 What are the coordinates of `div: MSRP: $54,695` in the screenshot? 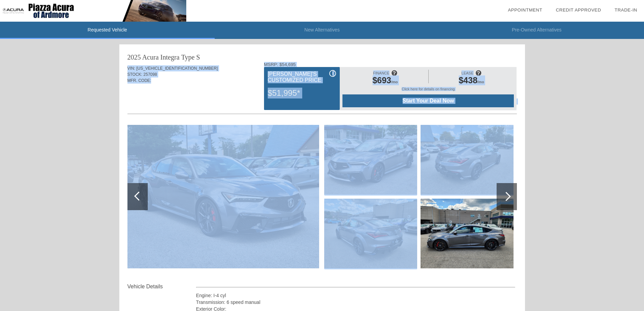 It's located at (390, 64).